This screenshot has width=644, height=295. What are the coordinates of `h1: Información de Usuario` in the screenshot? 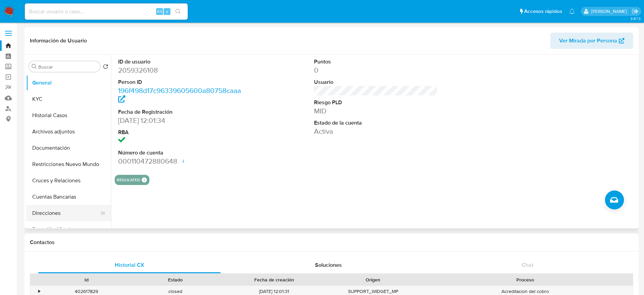 It's located at (58, 41).